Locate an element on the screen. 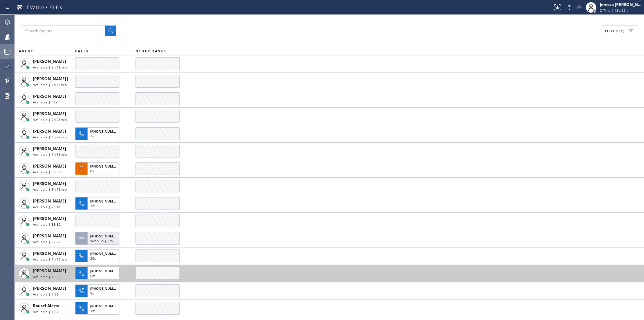  span: Available | 2h 28min is located at coordinates (50, 120).